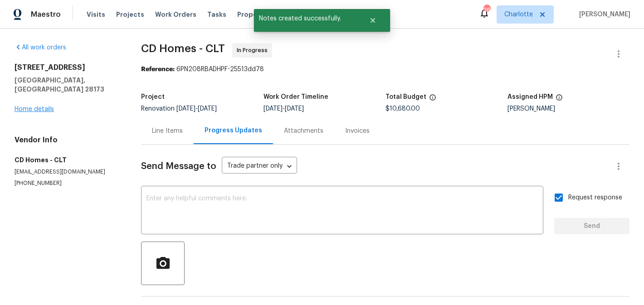 The height and width of the screenshot is (305, 644). Describe the element at coordinates (130, 15) in the screenshot. I see `span: Projects` at that location.